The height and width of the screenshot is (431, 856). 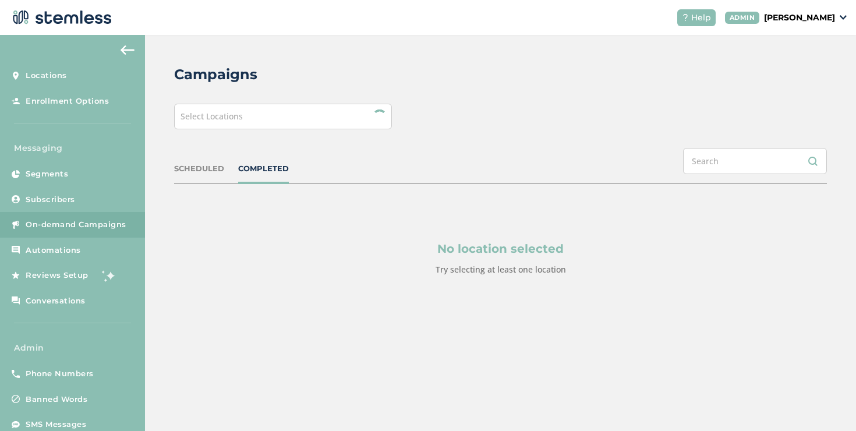 What do you see at coordinates (843, 17) in the screenshot?
I see `img: icon_down-arrow-small-66adaf34.svg` at bounding box center [843, 17].